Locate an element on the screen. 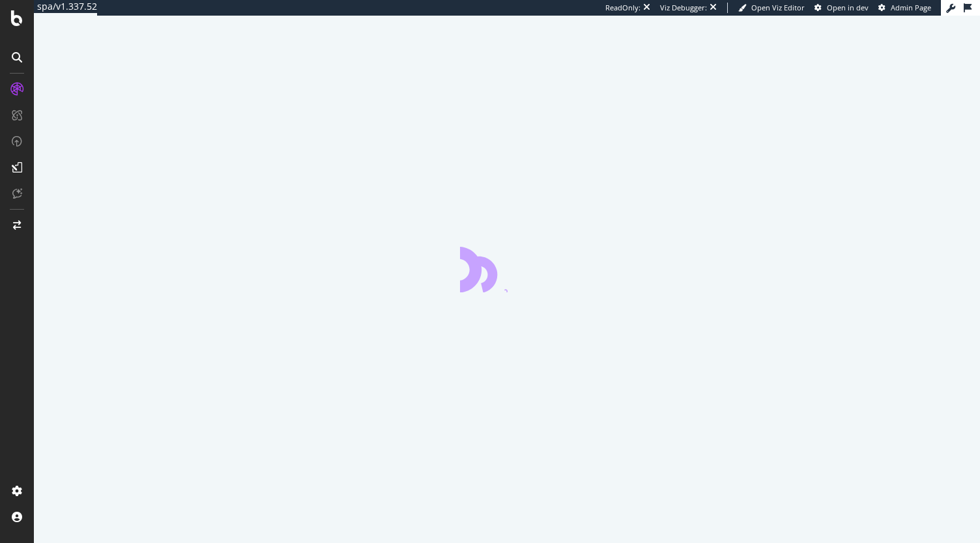 The width and height of the screenshot is (980, 543). span: Open Viz Editor is located at coordinates (778, 7).